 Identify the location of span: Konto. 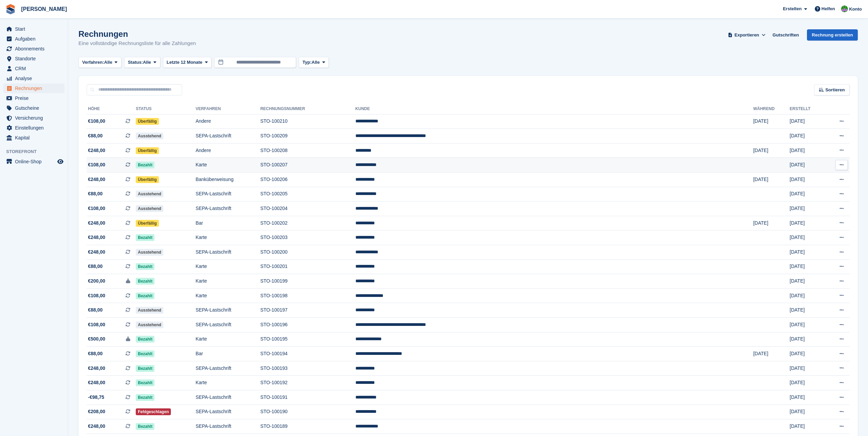
(855, 9).